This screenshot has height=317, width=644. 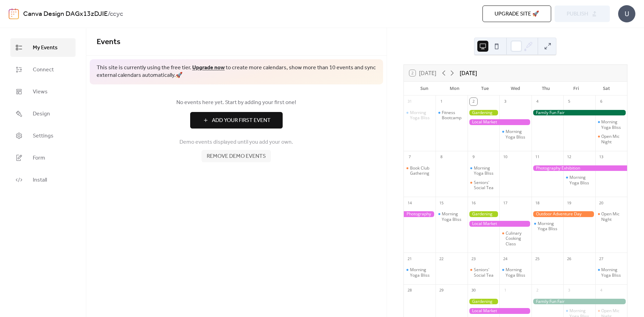 What do you see at coordinates (627, 14) in the screenshot?
I see `div: U` at bounding box center [627, 14].